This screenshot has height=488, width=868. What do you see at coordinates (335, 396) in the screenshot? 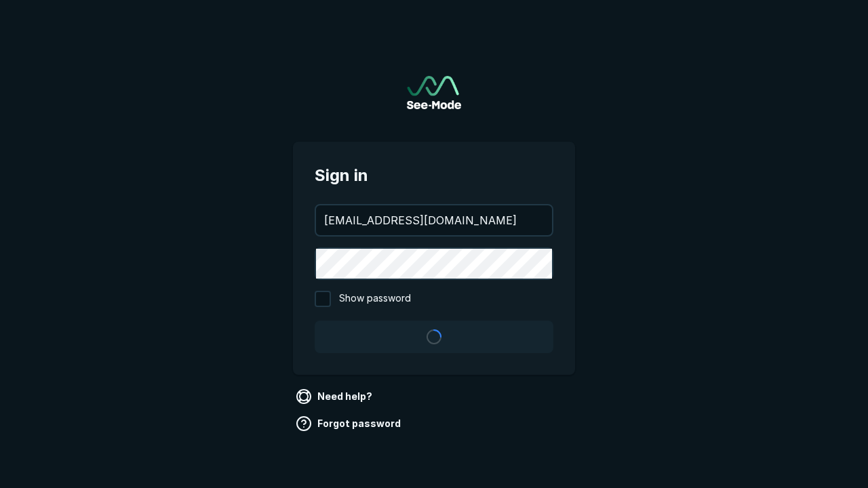
I see `a: Need help?` at bounding box center [335, 396].